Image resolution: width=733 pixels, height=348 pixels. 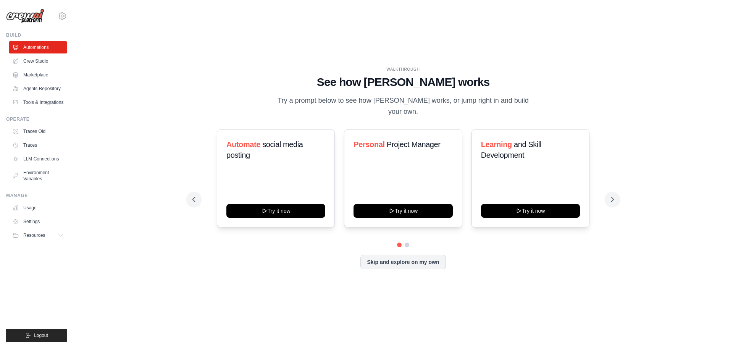 What do you see at coordinates (38, 221) in the screenshot?
I see `a: Settings` at bounding box center [38, 221].